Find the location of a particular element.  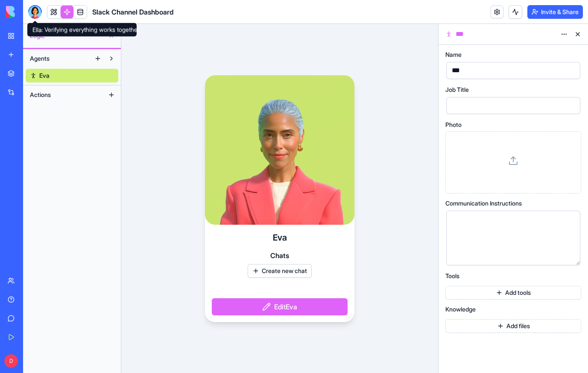

button: Actions is located at coordinates (65, 95).